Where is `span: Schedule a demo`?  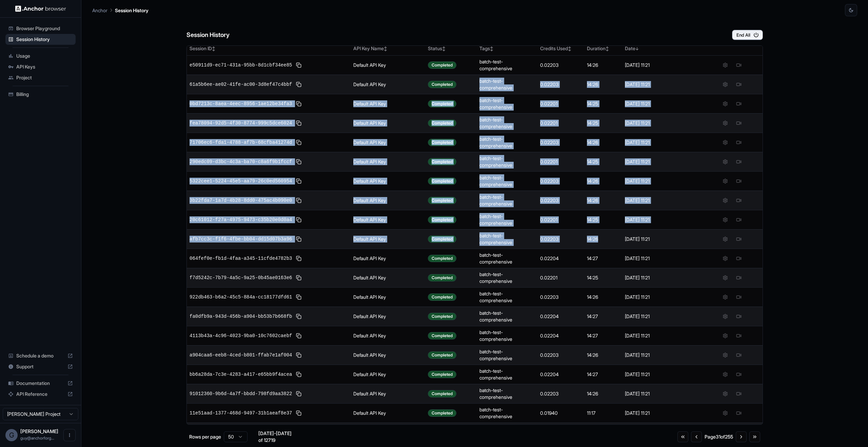 span: Schedule a demo is located at coordinates (40, 356).